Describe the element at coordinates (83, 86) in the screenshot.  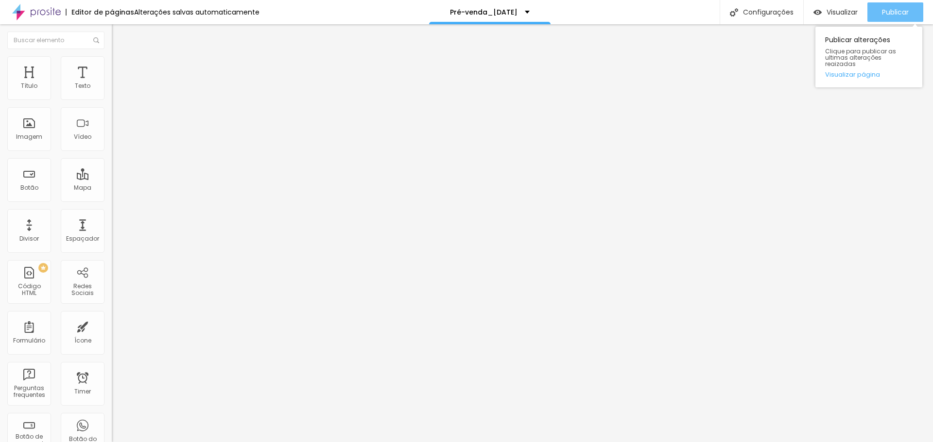
I see `div: Texto` at that location.